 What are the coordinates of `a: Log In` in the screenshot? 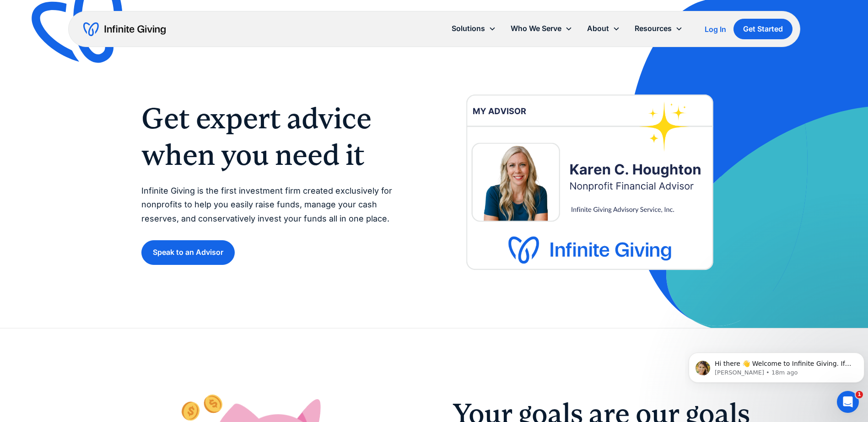 It's located at (715, 29).